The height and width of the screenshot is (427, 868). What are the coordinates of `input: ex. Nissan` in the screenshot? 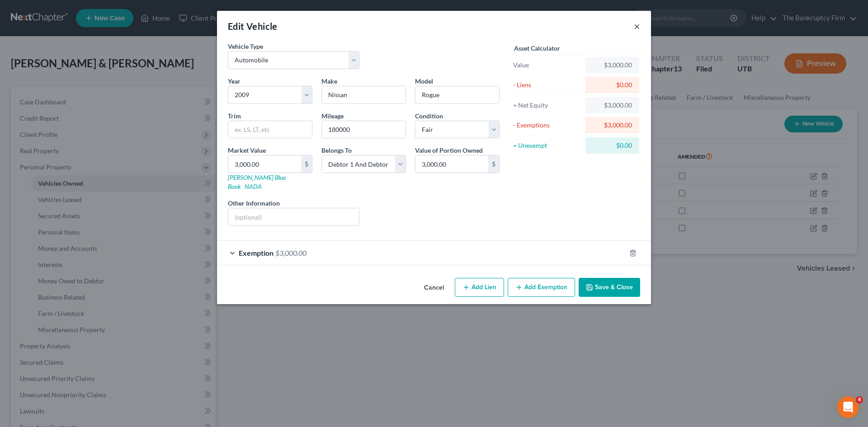 It's located at (364, 95).